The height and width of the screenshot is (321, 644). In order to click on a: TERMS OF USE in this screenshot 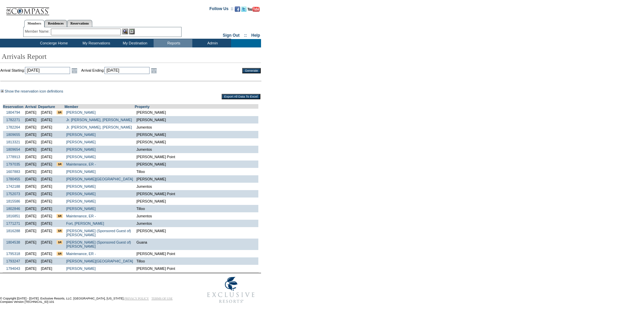, I will do `click(162, 298)`.